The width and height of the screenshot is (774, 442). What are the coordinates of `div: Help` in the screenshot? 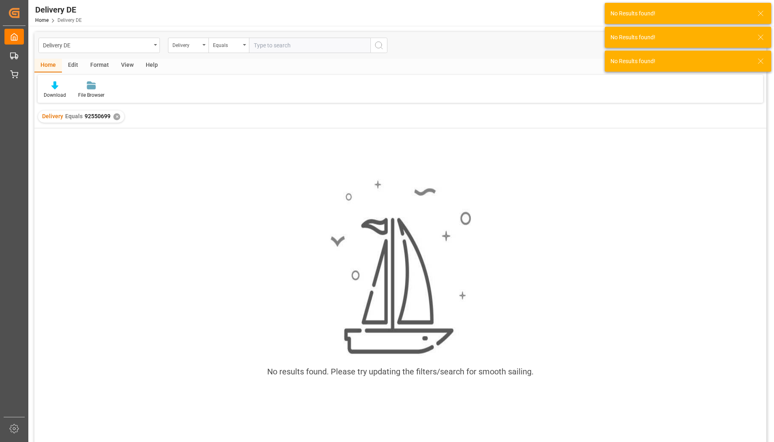 It's located at (152, 66).